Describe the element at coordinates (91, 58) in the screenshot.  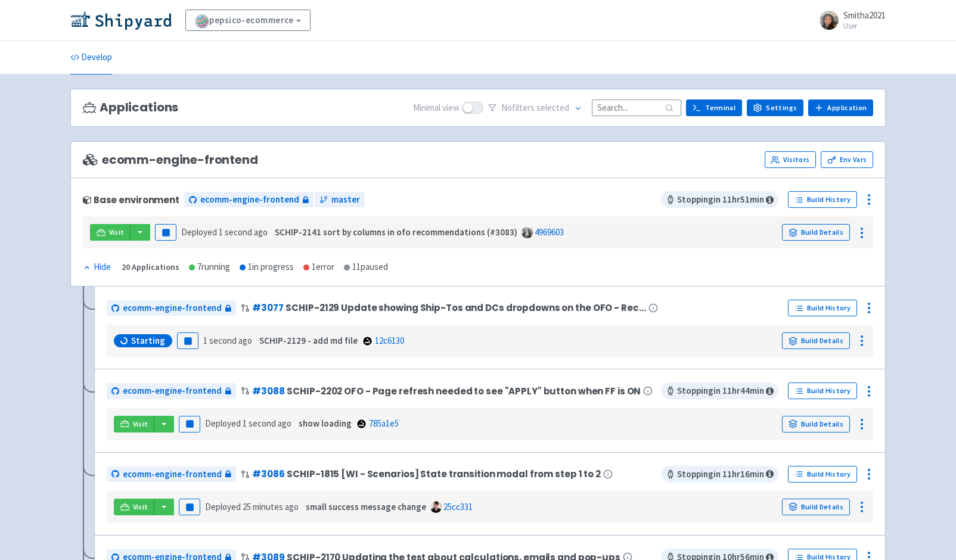
I see `a: Develop` at that location.